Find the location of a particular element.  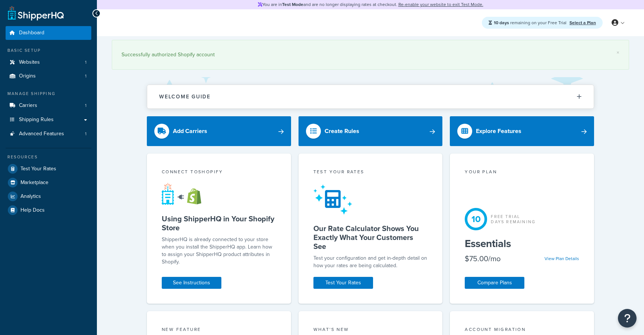

li: Dashboard is located at coordinates (49, 33).